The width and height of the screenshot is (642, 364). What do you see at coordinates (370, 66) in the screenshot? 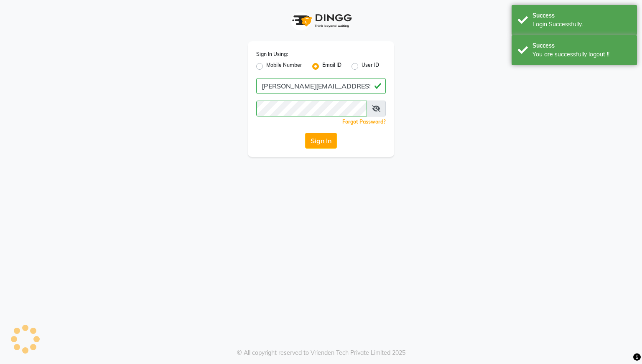
I see `label: User ID` at bounding box center [370, 66].